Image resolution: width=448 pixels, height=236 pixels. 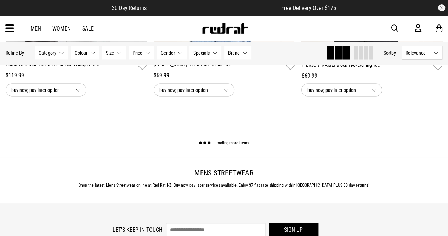 I want to click on label: Let's keep in touch, so click(x=138, y=229).